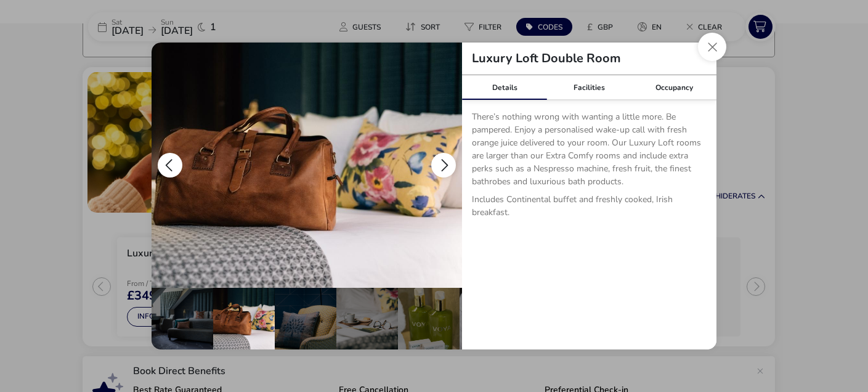 This screenshot has width=868, height=392. I want to click on p: There’s nothing wrong with wanting a little more. Be pampered. Enjoy a personalised wake-up call ..., so click(589, 152).